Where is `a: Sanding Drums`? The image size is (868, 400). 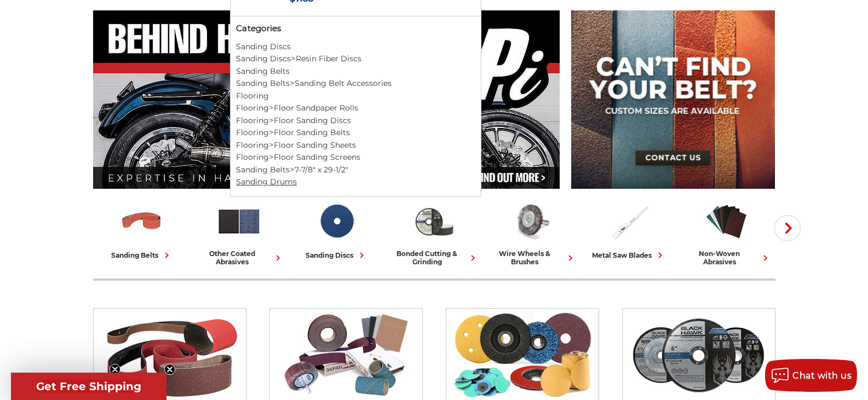 a: Sanding Drums is located at coordinates (266, 181).